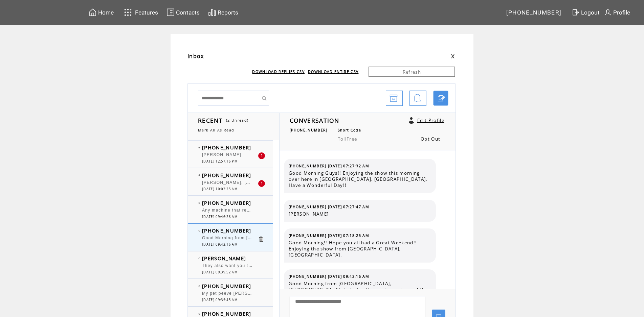  Describe the element at coordinates (210, 120) in the screenshot. I see `span: RECENT` at that location.